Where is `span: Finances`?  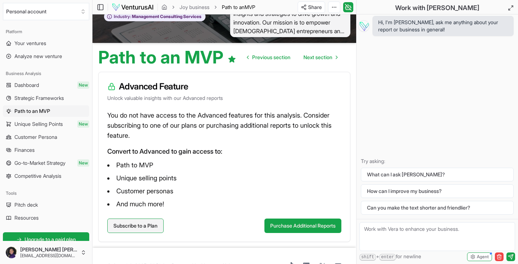 span: Finances is located at coordinates (25, 150).